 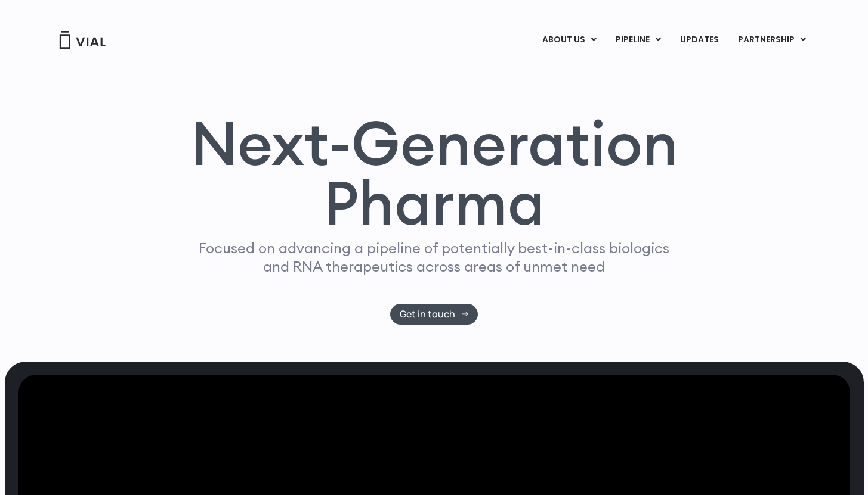 I want to click on h1: Next-Generation Pharma, so click(x=434, y=174).